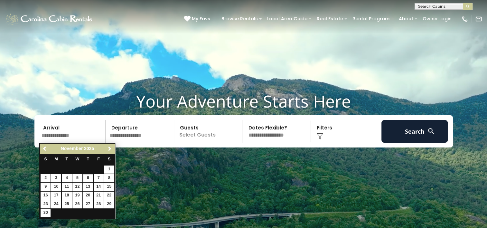 The height and width of the screenshot is (228, 487). I want to click on a: 13, so click(88, 187).